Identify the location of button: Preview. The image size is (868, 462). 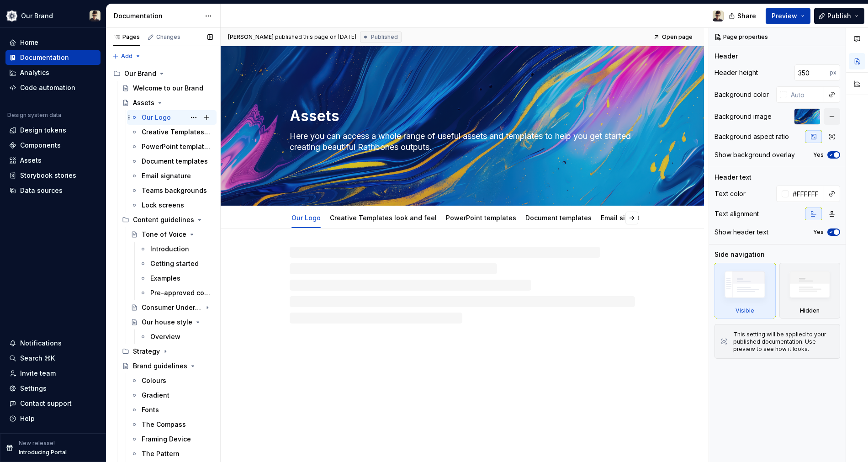
(788, 16).